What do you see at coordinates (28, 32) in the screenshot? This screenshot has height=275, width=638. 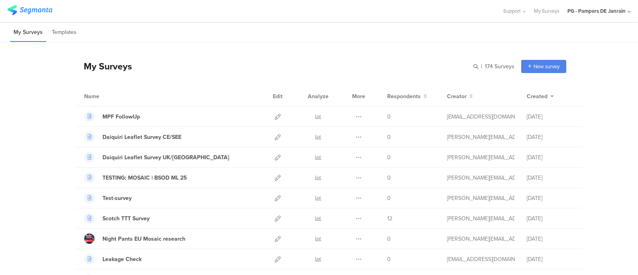 I see `li: My Surveys` at bounding box center [28, 32].